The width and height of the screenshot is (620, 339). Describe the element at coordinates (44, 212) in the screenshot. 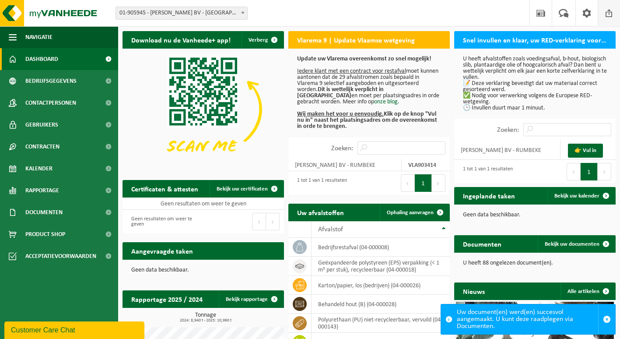

I see `span: Documenten` at that location.